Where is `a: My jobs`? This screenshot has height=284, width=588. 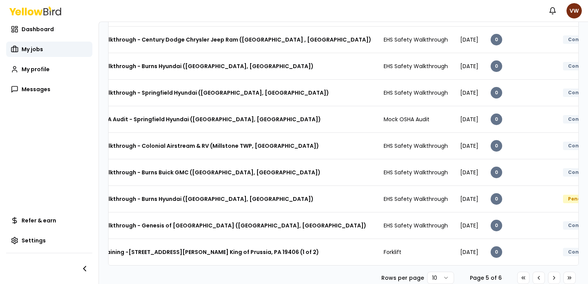 a: My jobs is located at coordinates (49, 49).